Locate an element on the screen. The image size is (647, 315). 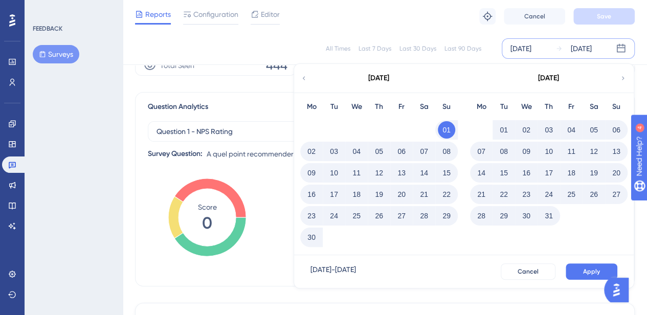
div: Last 7 Days is located at coordinates (375, 49).